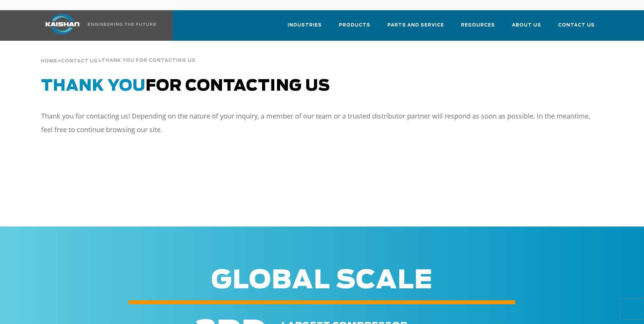  What do you see at coordinates (304, 25) in the screenshot?
I see `span: Industries` at bounding box center [304, 25].